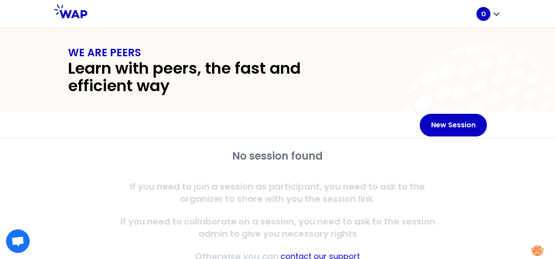 The width and height of the screenshot is (555, 259). Describe the element at coordinates (215, 77) in the screenshot. I see `h2: Learn with peers, the fast and efficient way` at that location.